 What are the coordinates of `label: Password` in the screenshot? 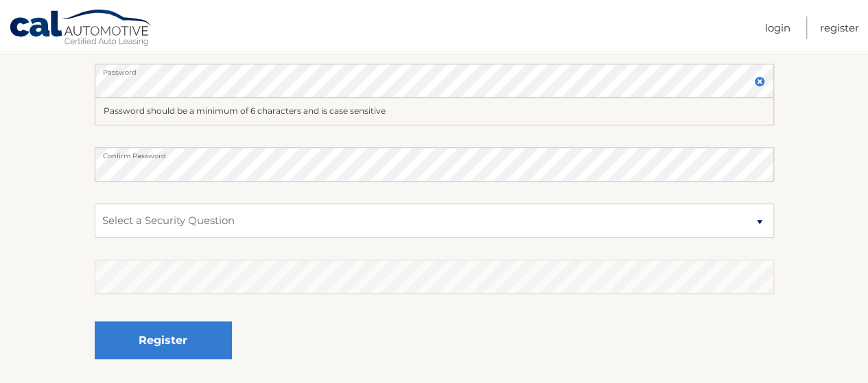 It's located at (434, 69).